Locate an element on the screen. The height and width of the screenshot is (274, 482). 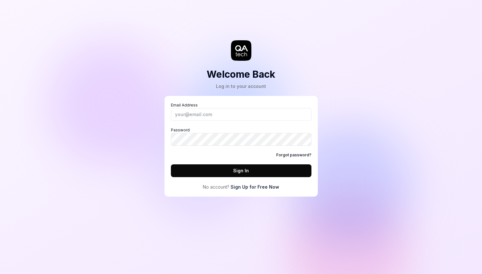
div: Log in to your account is located at coordinates (241, 86).